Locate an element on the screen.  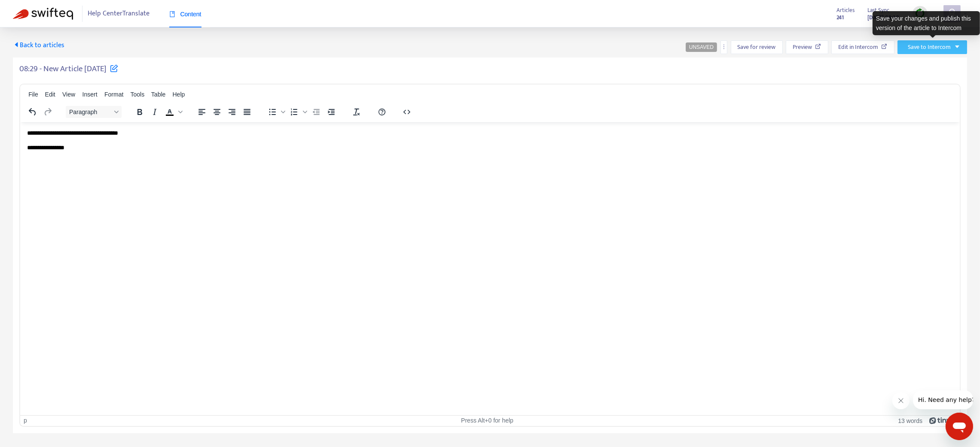
button: Italic is located at coordinates (154, 112).